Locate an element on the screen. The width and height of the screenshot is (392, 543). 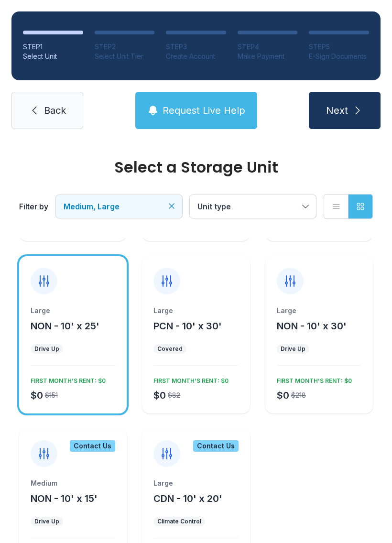
span: Back is located at coordinates (55, 110).